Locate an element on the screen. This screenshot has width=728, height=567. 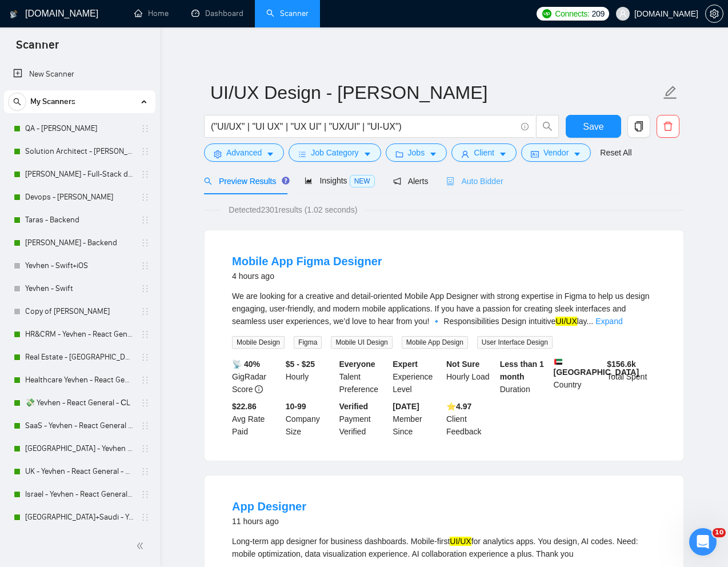
span: Save is located at coordinates (593, 126).